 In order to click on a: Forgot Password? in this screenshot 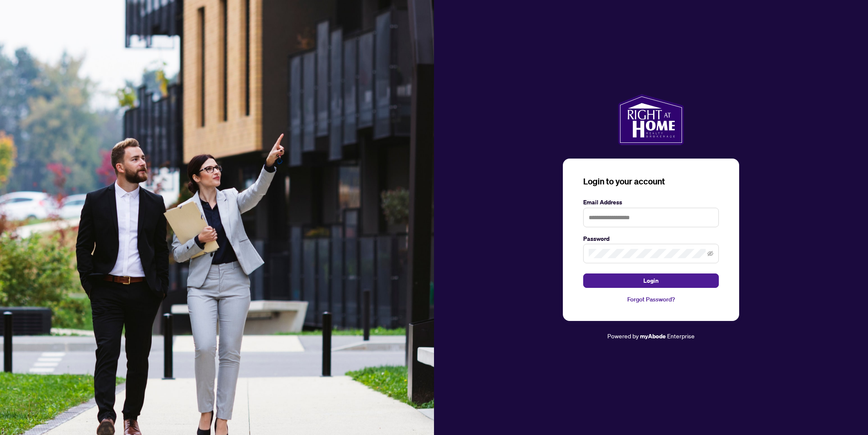, I will do `click(651, 299)`.